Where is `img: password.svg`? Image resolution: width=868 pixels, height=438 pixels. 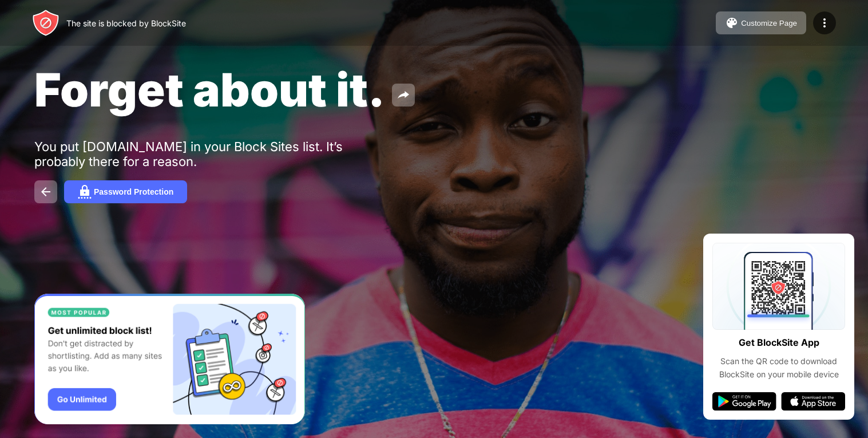 img: password.svg is located at coordinates (85, 192).